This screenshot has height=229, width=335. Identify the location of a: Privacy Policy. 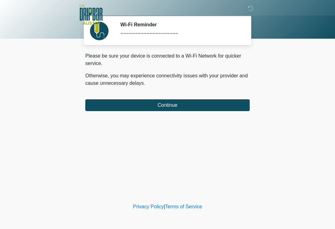
(148, 207).